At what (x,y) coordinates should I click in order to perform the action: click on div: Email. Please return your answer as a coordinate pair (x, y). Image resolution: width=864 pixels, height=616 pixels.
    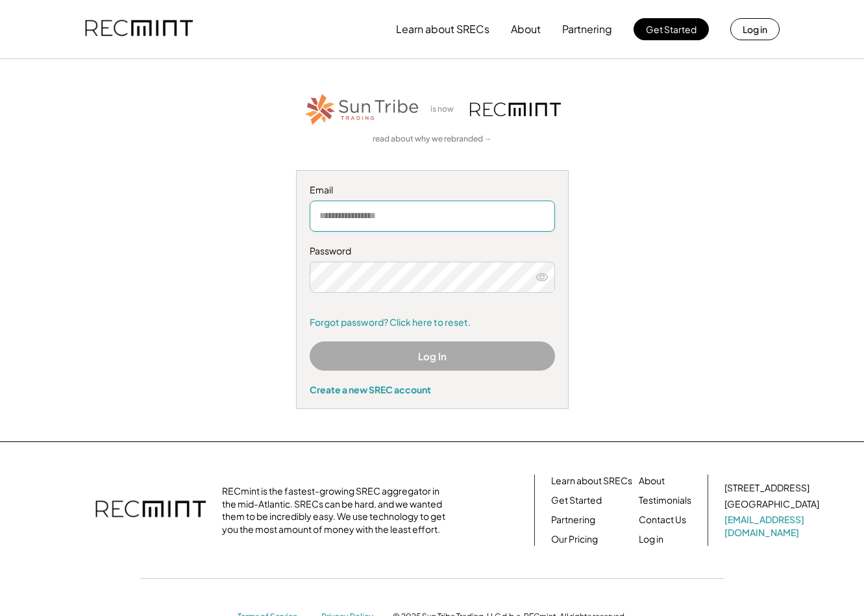
    Looking at the image, I should click on (432, 190).